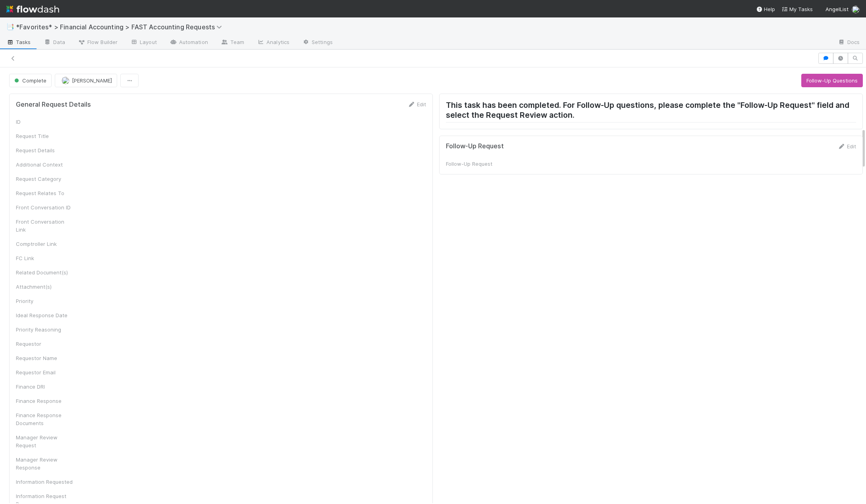 This screenshot has height=504, width=866. I want to click on div: Requestor, so click(46, 344).